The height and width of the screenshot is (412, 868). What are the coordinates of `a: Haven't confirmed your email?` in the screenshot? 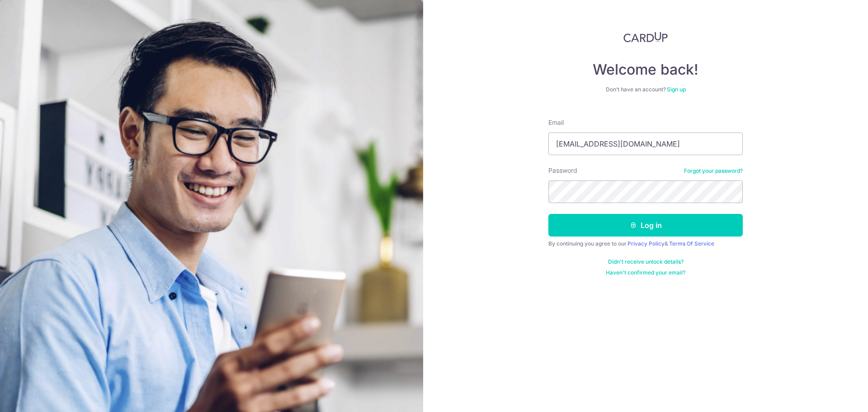 It's located at (645, 273).